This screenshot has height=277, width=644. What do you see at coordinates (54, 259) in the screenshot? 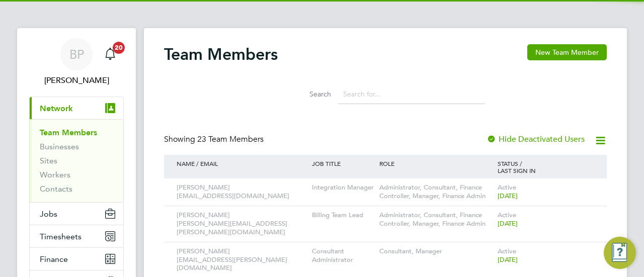
I see `span: Finance` at bounding box center [54, 259].